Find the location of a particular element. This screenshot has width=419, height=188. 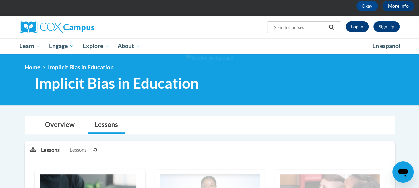

a: Log In is located at coordinates (357, 27).